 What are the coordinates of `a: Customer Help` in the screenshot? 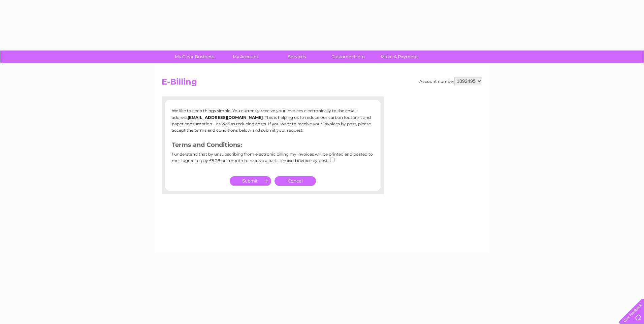 It's located at (348, 57).